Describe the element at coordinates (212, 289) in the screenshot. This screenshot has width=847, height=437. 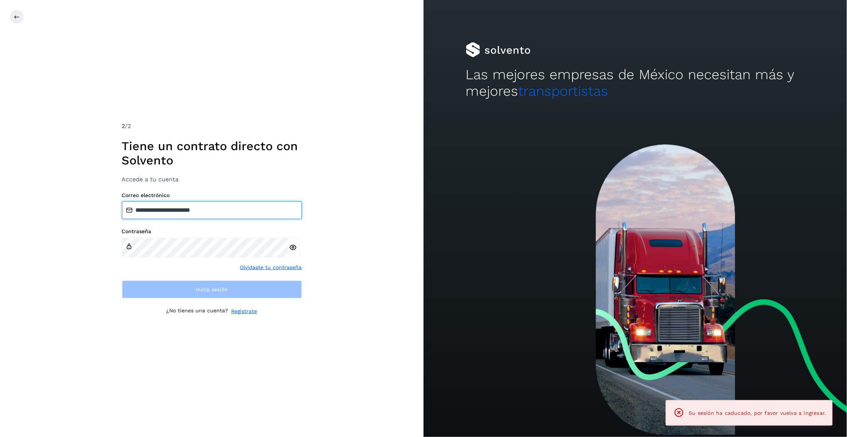
I see `span: Inicia sesión` at that location.